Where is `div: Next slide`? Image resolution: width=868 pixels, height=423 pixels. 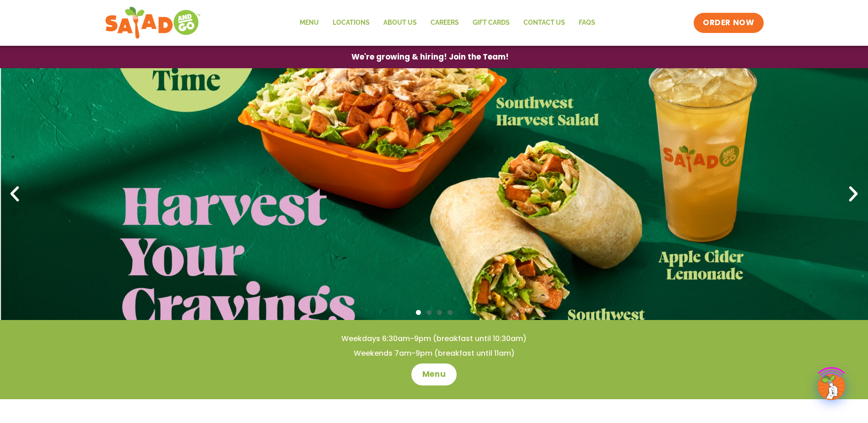 div: Next slide is located at coordinates (853, 194).